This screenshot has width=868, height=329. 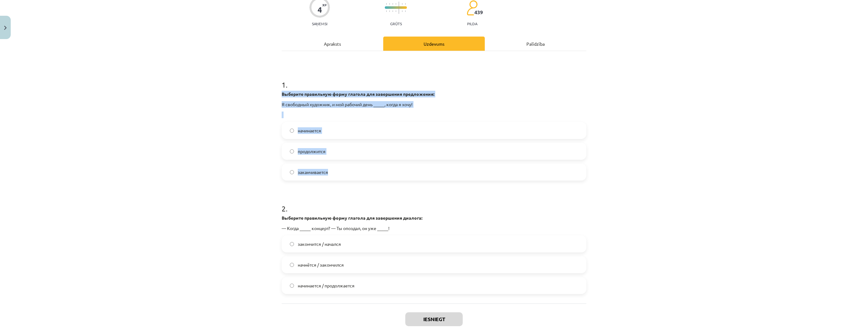 I want to click on input: закончится / начался, so click(x=292, y=244).